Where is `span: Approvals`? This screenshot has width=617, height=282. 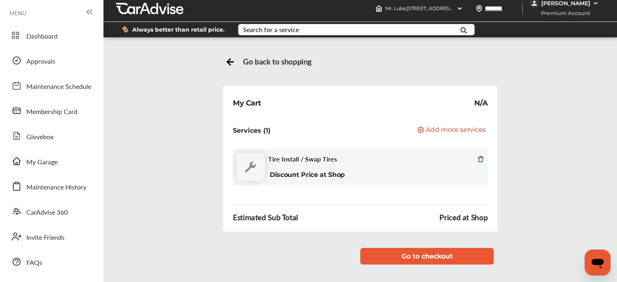
span: Approvals is located at coordinates (41, 62).